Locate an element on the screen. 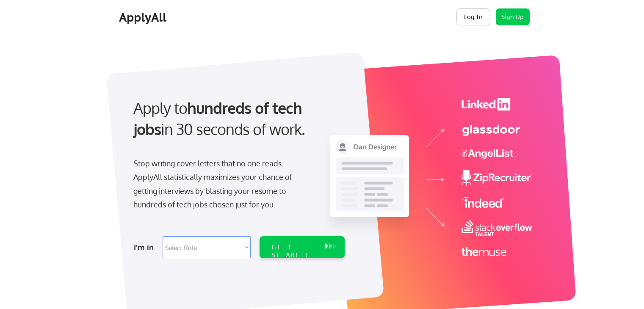  div: Stop writing cover letters that no one reads. ApplyAll statistically maximizes your chance of get... is located at coordinates (220, 184).